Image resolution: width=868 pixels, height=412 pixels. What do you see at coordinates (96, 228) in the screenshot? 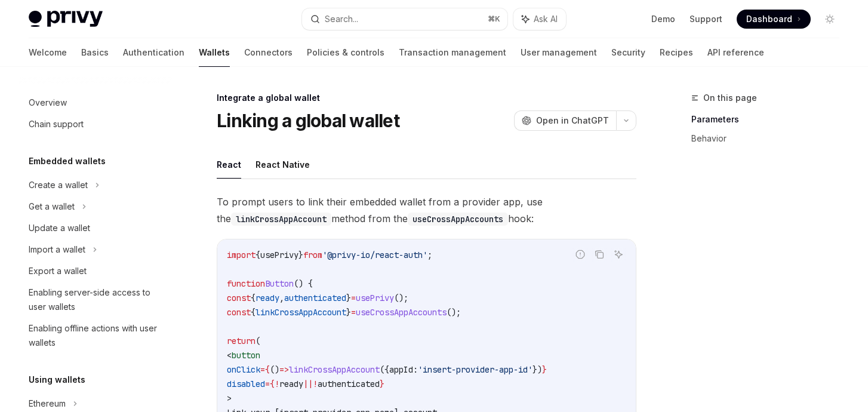
I see `a: Update a wallet` at bounding box center [96, 228].